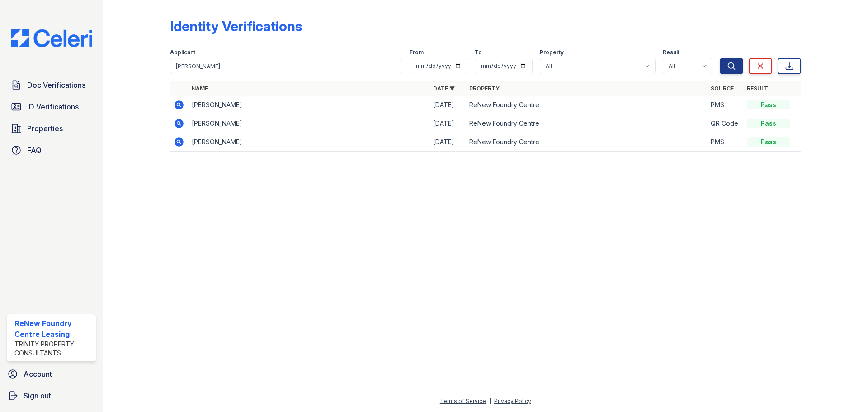 Image resolution: width=868 pixels, height=412 pixels. What do you see at coordinates (200, 88) in the screenshot?
I see `a: Name` at bounding box center [200, 88].